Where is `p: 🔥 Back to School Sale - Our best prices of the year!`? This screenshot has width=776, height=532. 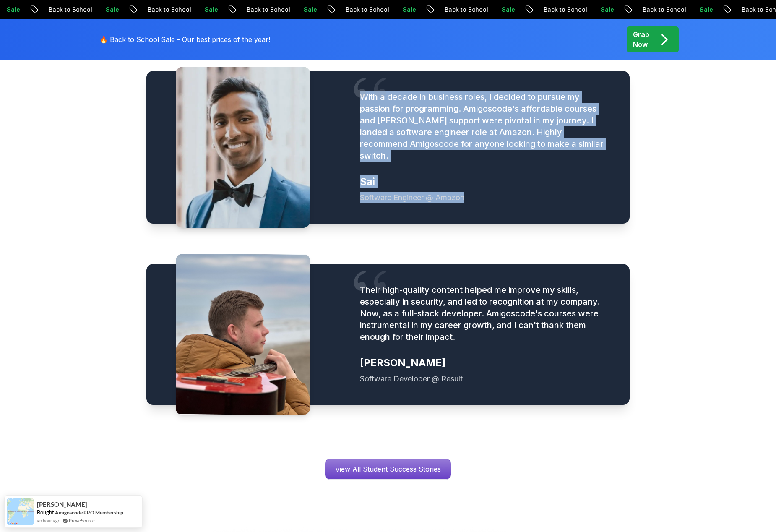 p: 🔥 Back to School Sale - Our best prices of the year! is located at coordinates (185, 39).